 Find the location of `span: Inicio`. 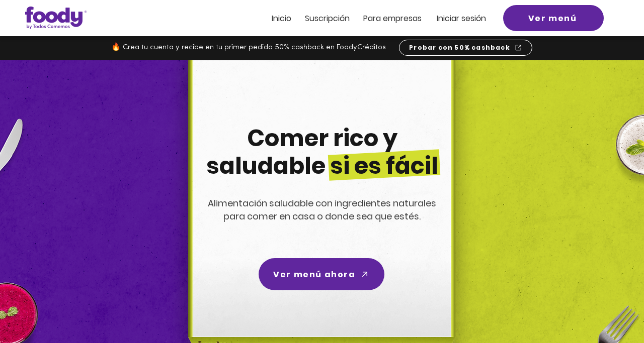

span: Inicio is located at coordinates (281, 18).